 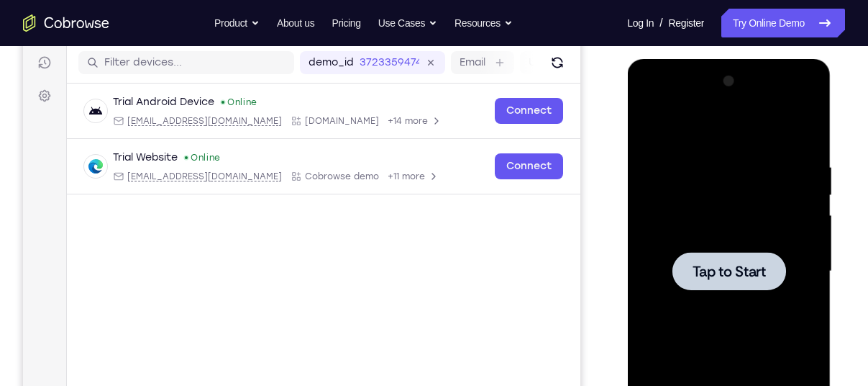 I want to click on button: Refresh, so click(x=534, y=55).